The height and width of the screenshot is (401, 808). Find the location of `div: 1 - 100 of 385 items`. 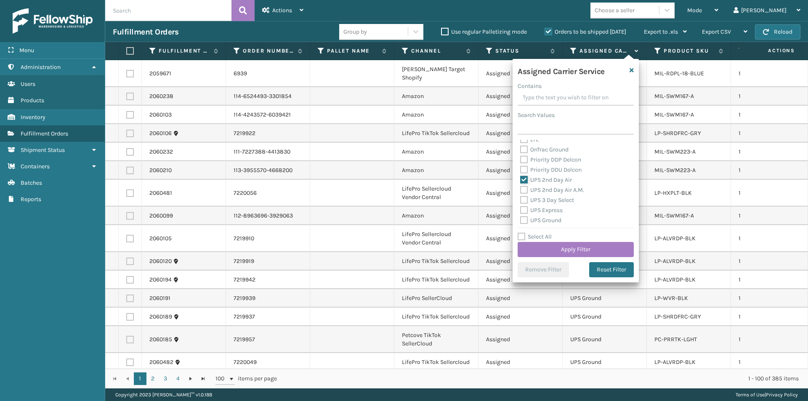

div: 1 - 100 of 385 items is located at coordinates (544, 379).